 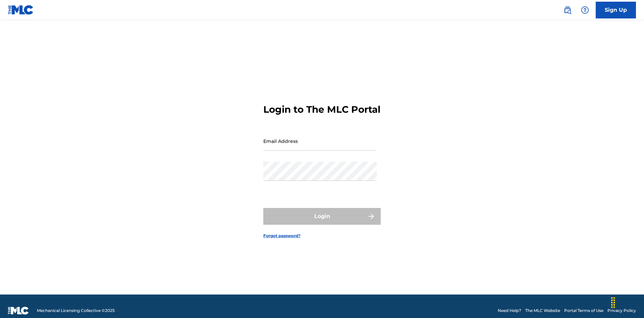 I want to click on div: Help, so click(x=585, y=10).